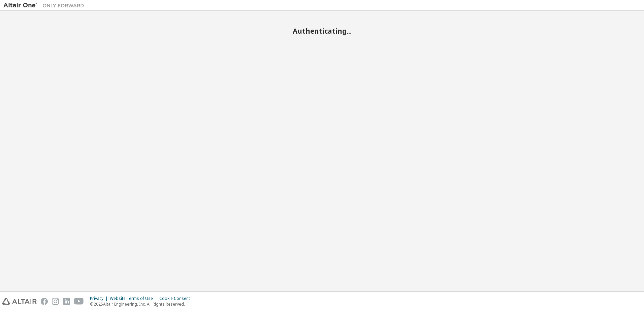 This screenshot has height=311, width=644. Describe the element at coordinates (79, 301) in the screenshot. I see `img: youtube.svg` at that location.